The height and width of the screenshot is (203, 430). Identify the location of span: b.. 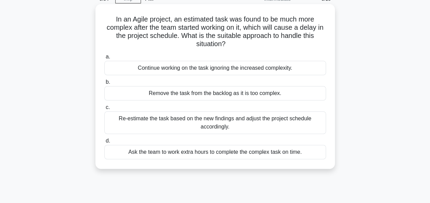
(108, 82).